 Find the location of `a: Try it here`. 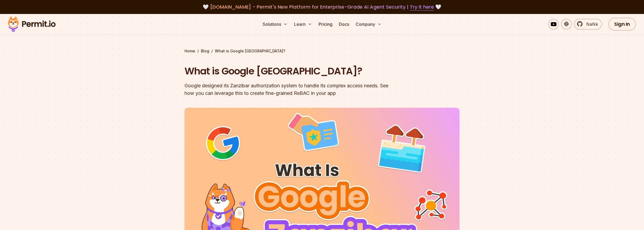

a: Try it here is located at coordinates (422, 7).